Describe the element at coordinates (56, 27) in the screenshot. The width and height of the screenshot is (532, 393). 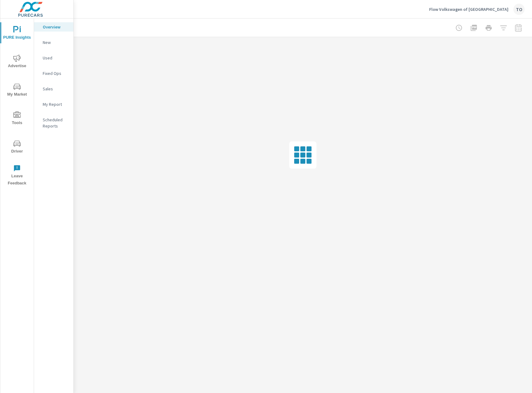
I see `p: Overview` at that location.